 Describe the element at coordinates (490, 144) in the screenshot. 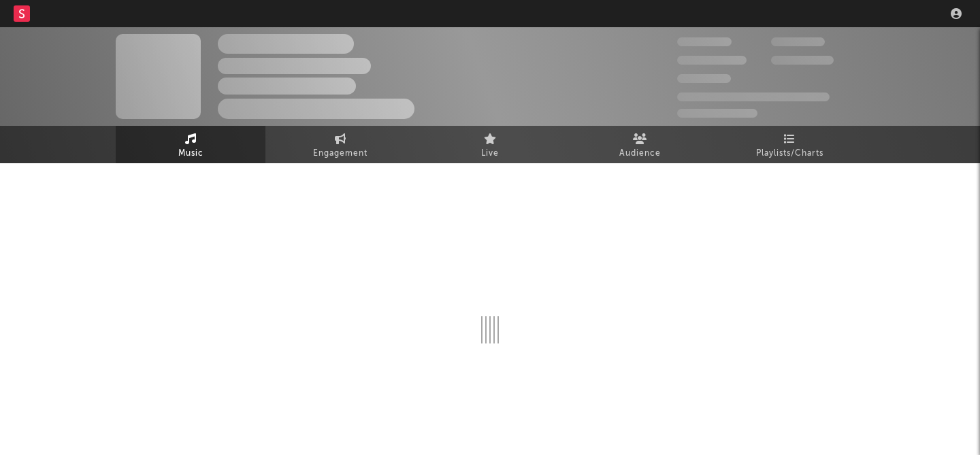

I see `a: Live` at that location.